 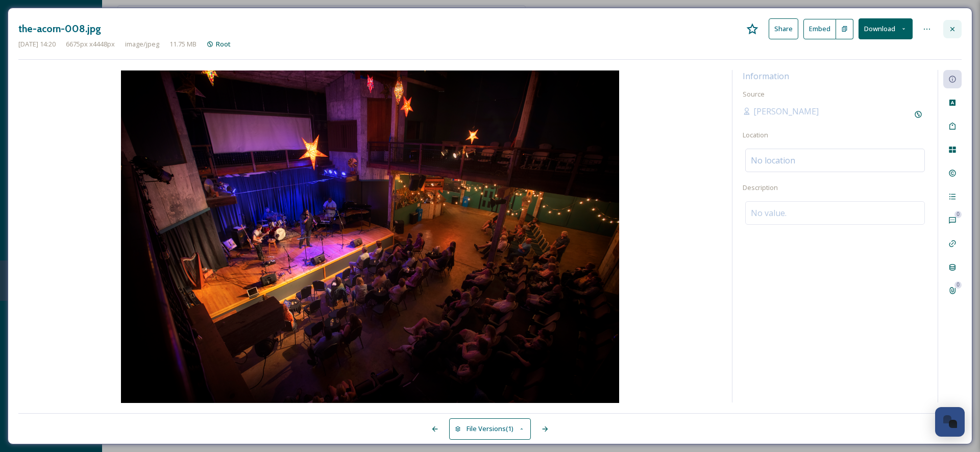 I want to click on span: Information, so click(x=765, y=76).